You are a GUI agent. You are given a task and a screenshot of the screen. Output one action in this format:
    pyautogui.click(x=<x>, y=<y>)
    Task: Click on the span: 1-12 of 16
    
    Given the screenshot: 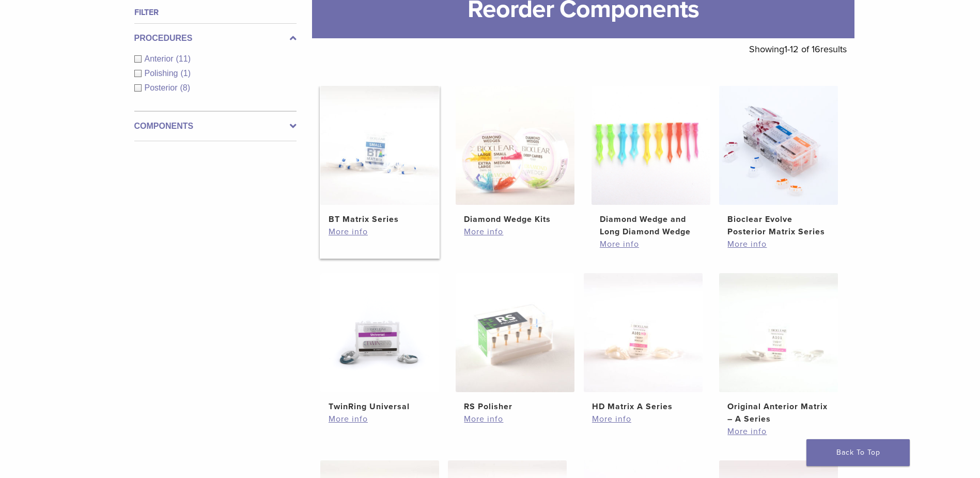 What is the action you would take?
    pyautogui.click(x=802, y=49)
    